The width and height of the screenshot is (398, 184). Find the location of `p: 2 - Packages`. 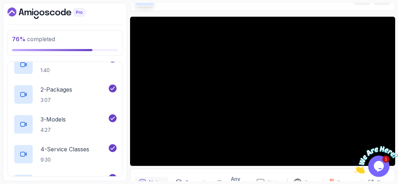

p: 2 - Packages is located at coordinates (56, 89).